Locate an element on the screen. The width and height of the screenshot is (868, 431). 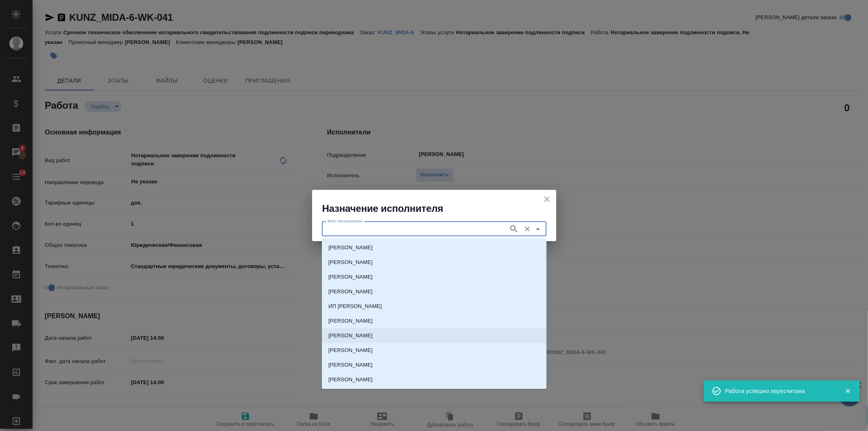
button: Поиск is located at coordinates (514, 229).